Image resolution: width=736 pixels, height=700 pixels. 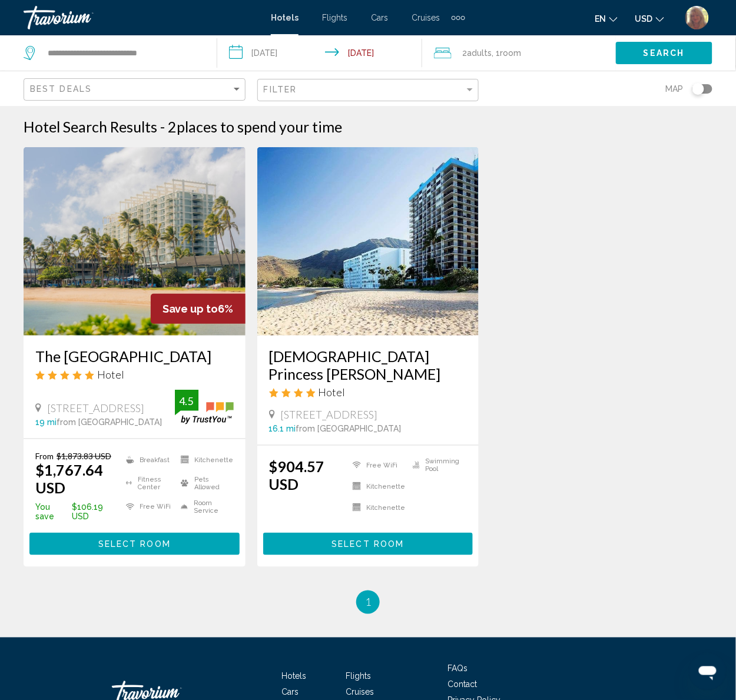 What do you see at coordinates (607, 18) in the screenshot?
I see `button: Change language` at bounding box center [607, 18].